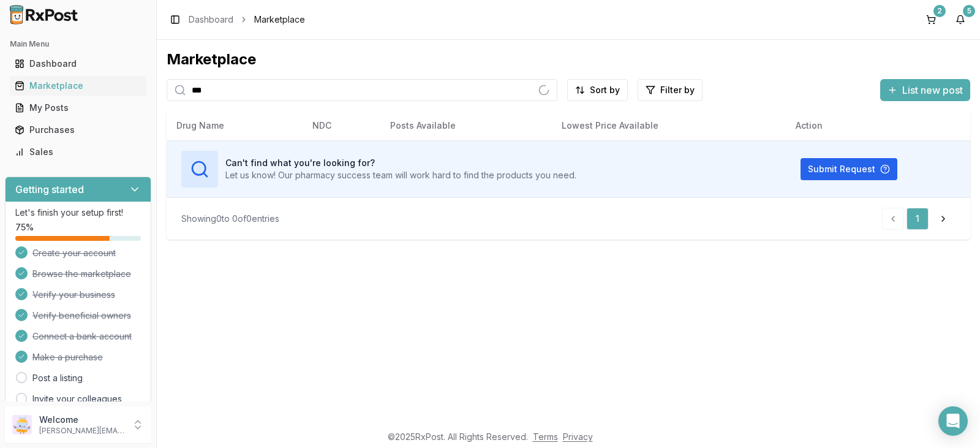 The width and height of the screenshot is (980, 448). What do you see at coordinates (81, 316) in the screenshot?
I see `span: Verify beneficial owners` at bounding box center [81, 316].